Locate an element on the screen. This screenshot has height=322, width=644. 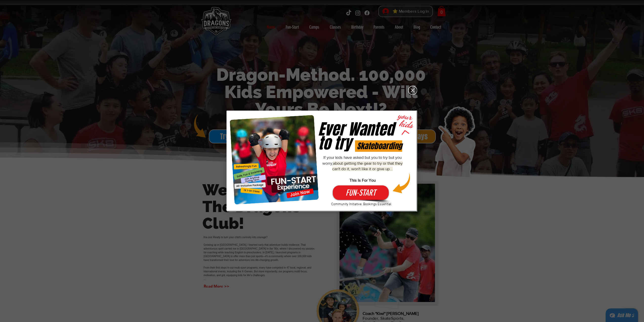
button: FUN-START is located at coordinates (361, 193).